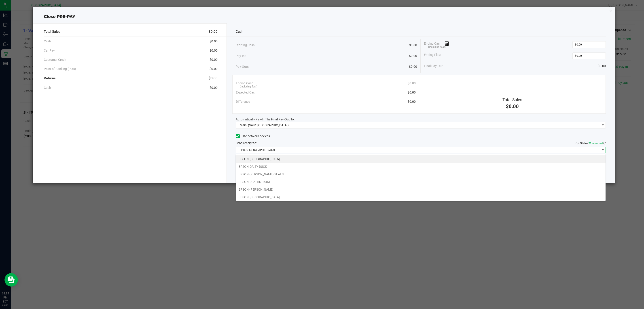 The height and width of the screenshot is (309, 644). I want to click on span: Starting Cash, so click(245, 45).